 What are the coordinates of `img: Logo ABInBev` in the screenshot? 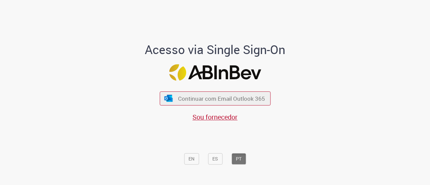 It's located at (215, 72).